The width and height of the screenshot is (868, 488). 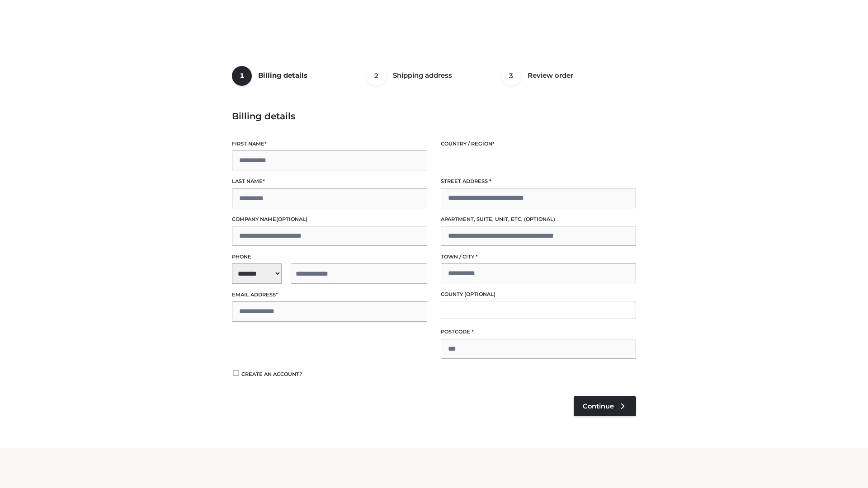 I want to click on label: Email address, so click(x=329, y=294).